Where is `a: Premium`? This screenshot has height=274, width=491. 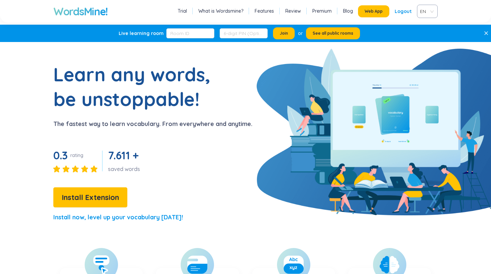 a: Premium is located at coordinates (322, 11).